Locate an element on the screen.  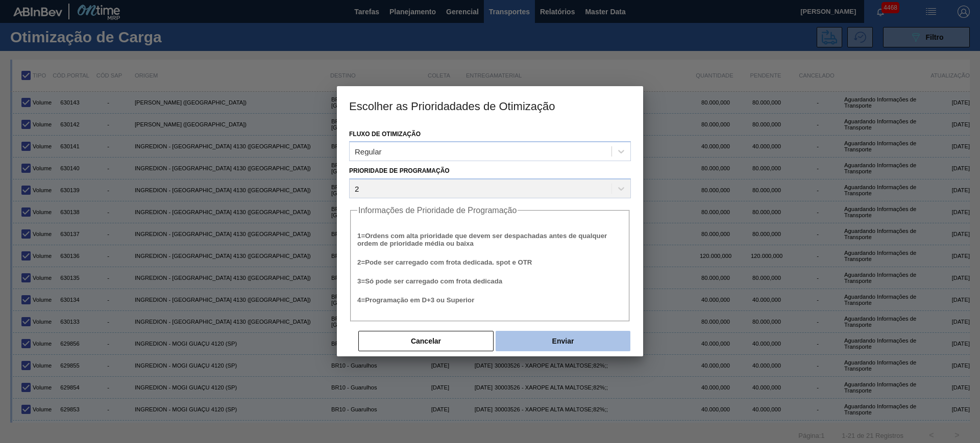
h5: 1 = Ordens com alta prioridade que devem ser despachadas antes de qualquer ordem de prioridade mé... is located at coordinates (490, 240).